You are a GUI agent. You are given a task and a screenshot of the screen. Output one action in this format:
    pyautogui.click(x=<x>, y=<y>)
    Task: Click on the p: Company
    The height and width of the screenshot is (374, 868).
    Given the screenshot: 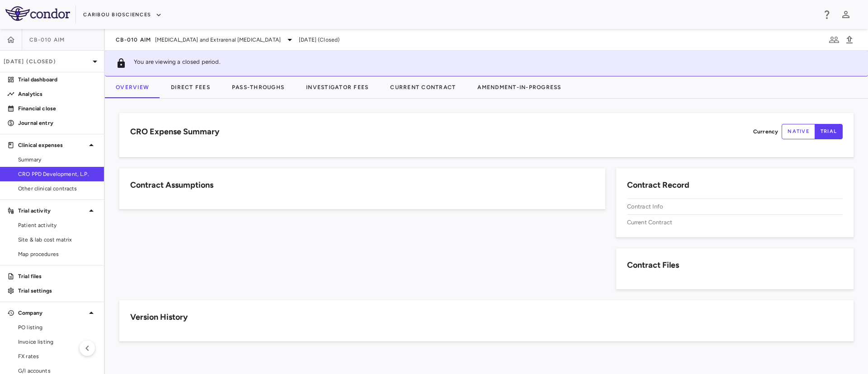 What is the action you would take?
    pyautogui.click(x=52, y=313)
    